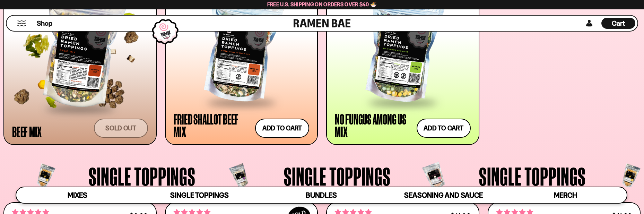  I want to click on div: No Fungus Among Us Mix, so click(374, 125).